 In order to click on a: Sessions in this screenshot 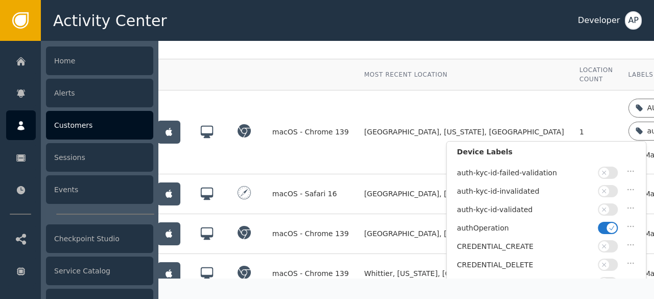, I will do `click(80, 157)`.